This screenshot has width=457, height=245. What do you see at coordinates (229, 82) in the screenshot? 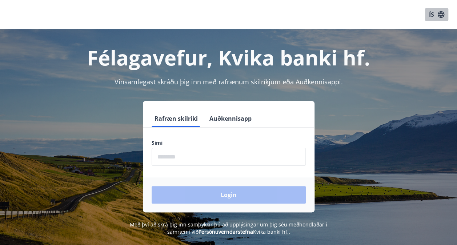
I see `span: Vinsamlegast skráðu þig inn með rafrænum skilríkjum eða Auðkennisappi.` at bounding box center [229, 82].